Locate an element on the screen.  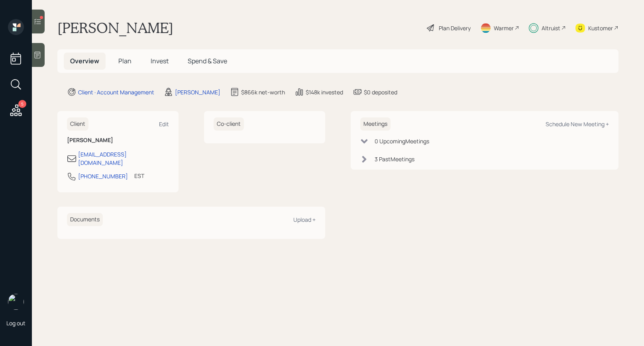
div: Client · Account Management is located at coordinates (116, 92).